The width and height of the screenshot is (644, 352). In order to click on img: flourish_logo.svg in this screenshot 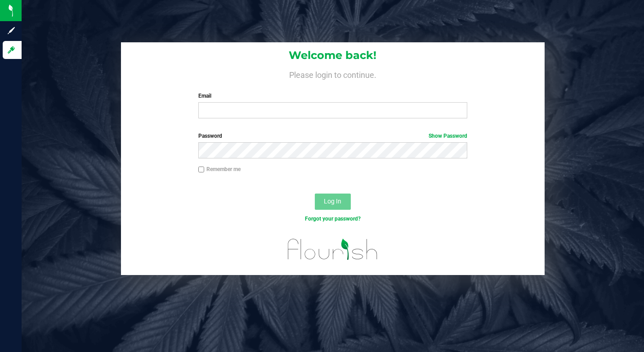, I will do `click(332, 249)`.